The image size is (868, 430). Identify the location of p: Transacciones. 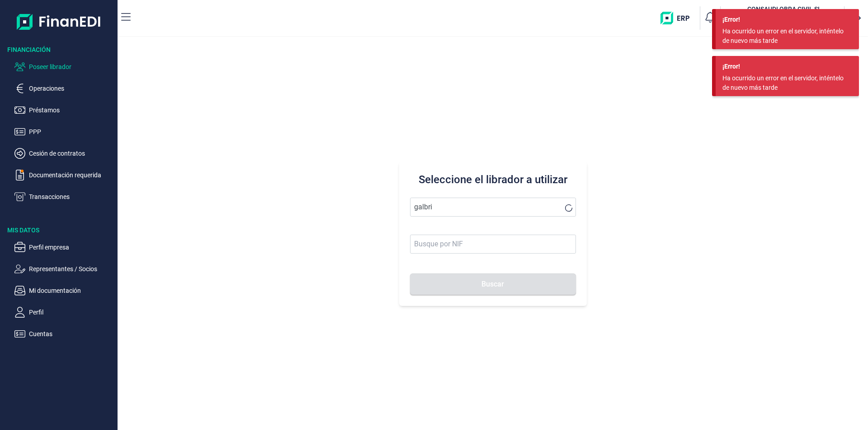
(71, 197).